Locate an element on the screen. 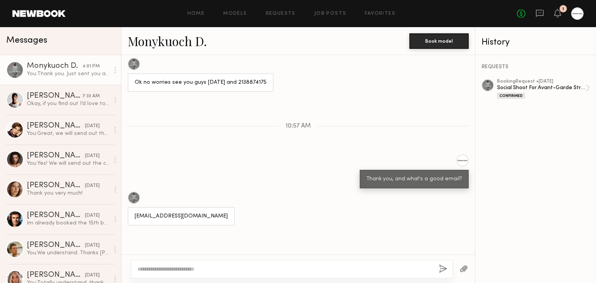 This screenshot has height=283, width=596. div: Thank you, and what's a good email? is located at coordinates (414, 179).